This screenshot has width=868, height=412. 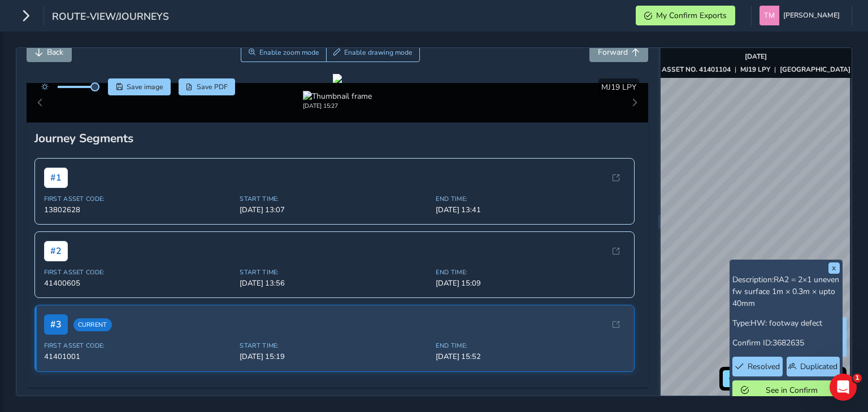 I want to click on span: HW: footway defect, so click(x=786, y=323).